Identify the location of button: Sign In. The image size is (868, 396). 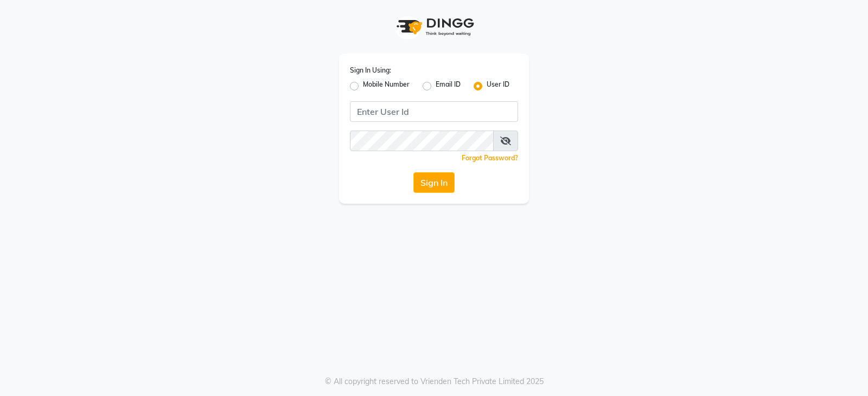
(434, 182).